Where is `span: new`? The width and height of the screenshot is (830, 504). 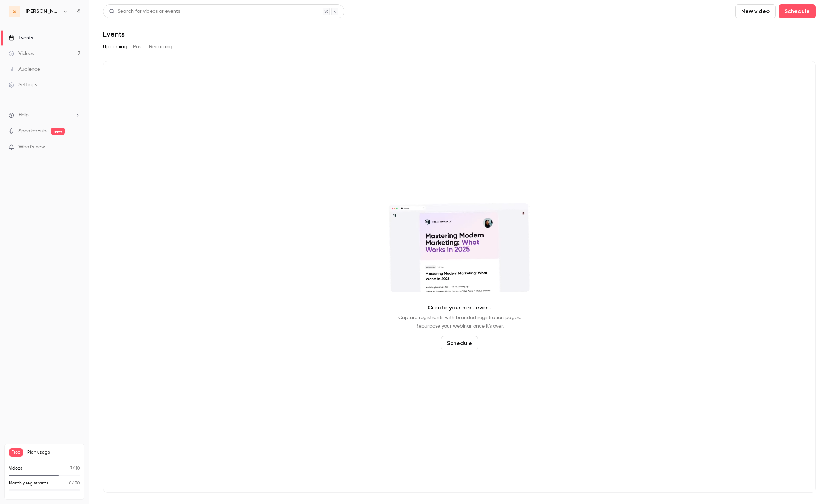 span: new is located at coordinates (58, 132).